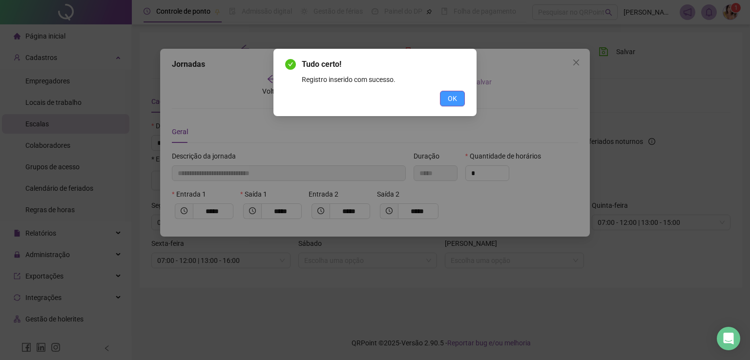  I want to click on span: OK, so click(452, 99).